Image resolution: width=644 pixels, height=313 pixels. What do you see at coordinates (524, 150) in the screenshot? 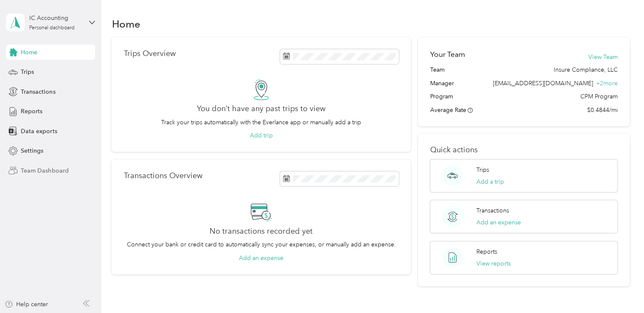
I see `p: Quick actions` at bounding box center [524, 150].